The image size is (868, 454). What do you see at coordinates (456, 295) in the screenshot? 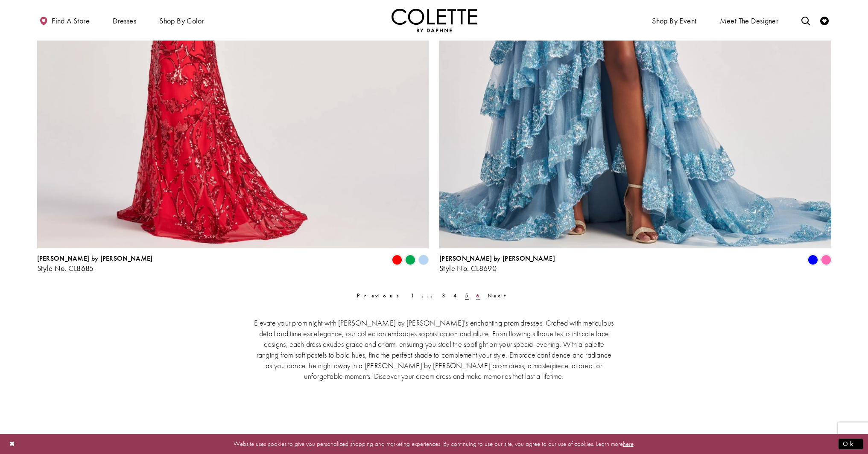
I see `a: Page 4` at bounding box center [456, 295].